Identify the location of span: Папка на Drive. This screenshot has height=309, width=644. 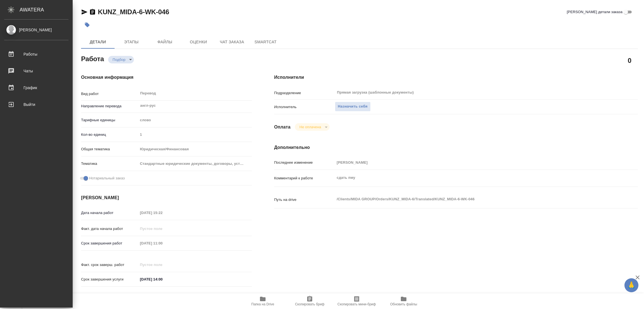
(263, 305).